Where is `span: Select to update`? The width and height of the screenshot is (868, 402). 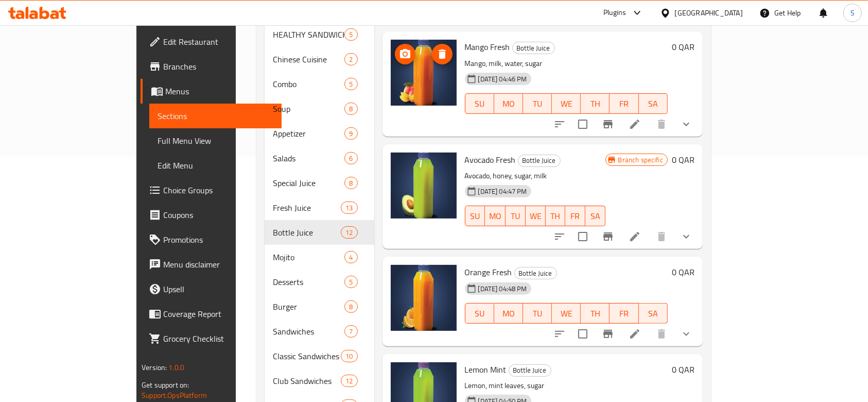
span: Select to update is located at coordinates (583, 124).